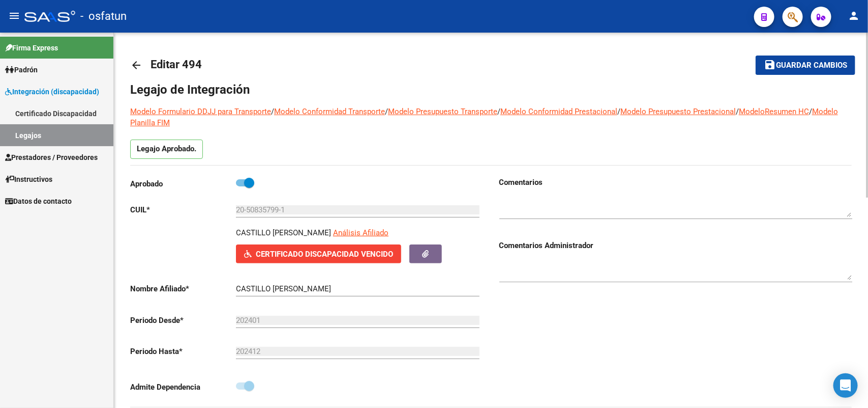  What do you see at coordinates (183, 289) in the screenshot?
I see `p: Nombre Afiliado` at bounding box center [183, 289].